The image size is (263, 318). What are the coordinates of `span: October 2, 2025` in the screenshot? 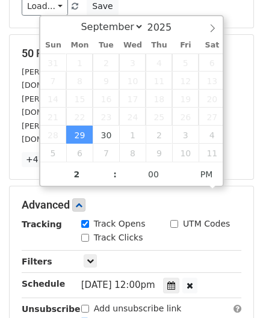 It's located at (159, 135).